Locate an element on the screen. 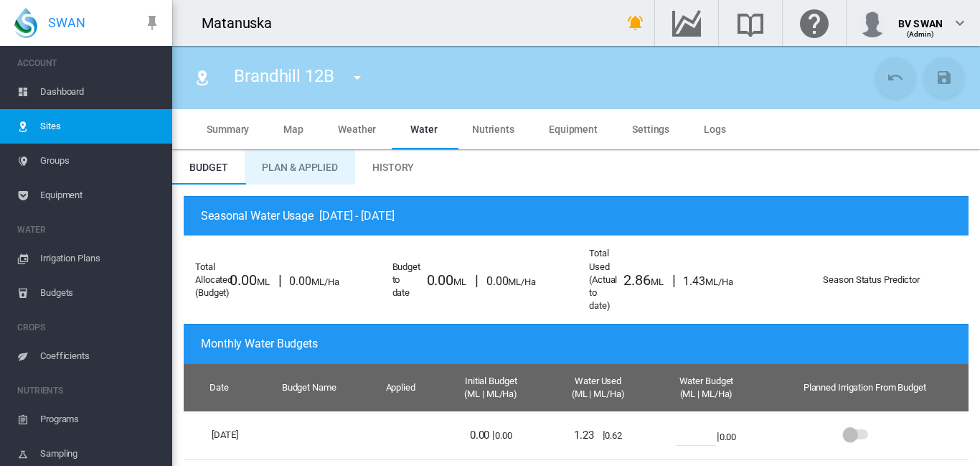  span: WATER is located at coordinates (89, 230).